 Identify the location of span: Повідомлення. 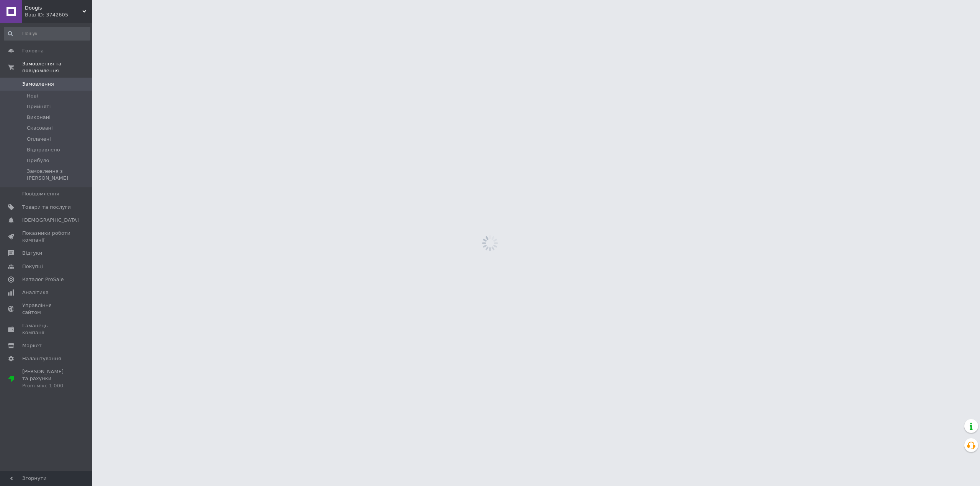
(41, 194).